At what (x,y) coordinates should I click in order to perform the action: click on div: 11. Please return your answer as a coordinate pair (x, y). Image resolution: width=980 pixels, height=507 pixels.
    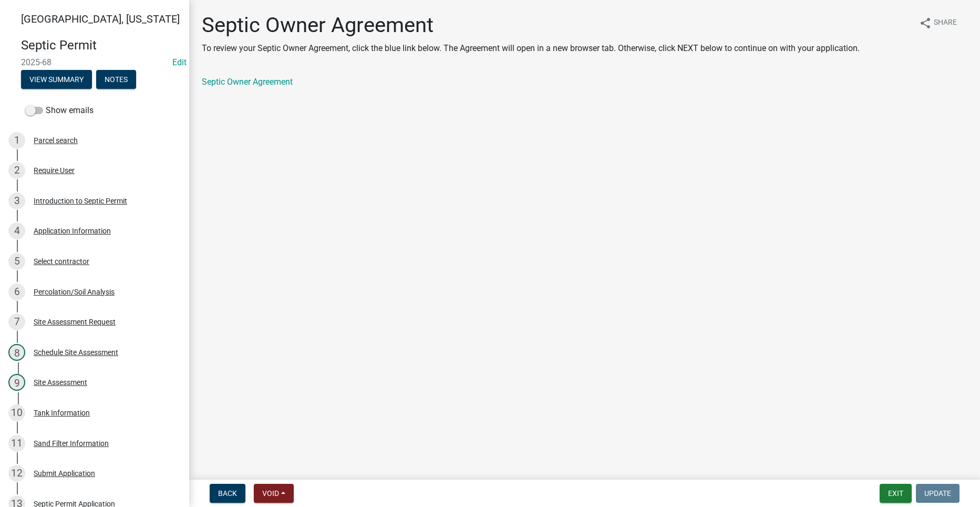
    Looking at the image, I should click on (17, 443).